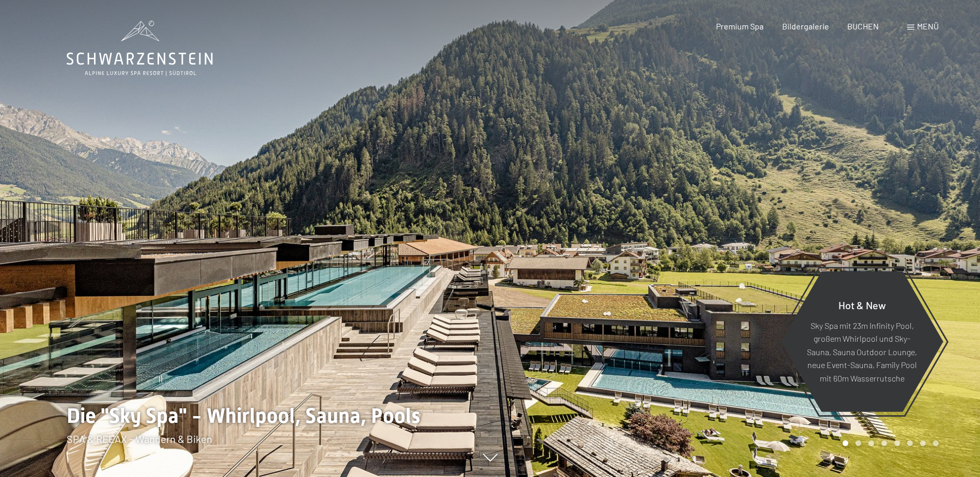 Image resolution: width=980 pixels, height=477 pixels. I want to click on div: Carousel Page 6, so click(910, 443).